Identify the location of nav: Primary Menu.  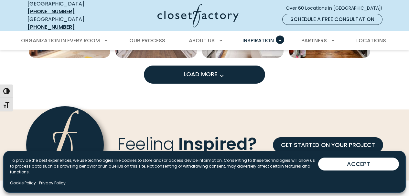
(205, 41).